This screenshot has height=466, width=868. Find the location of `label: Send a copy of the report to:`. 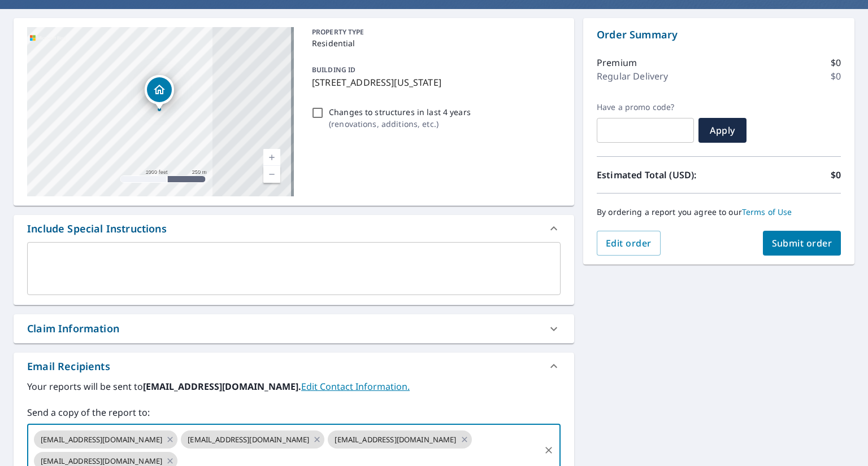

label: Send a copy of the report to: is located at coordinates (294, 412).